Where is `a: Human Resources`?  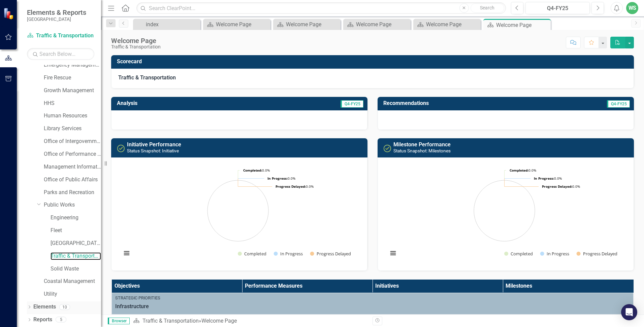 a: Human Resources is located at coordinates (72, 116).